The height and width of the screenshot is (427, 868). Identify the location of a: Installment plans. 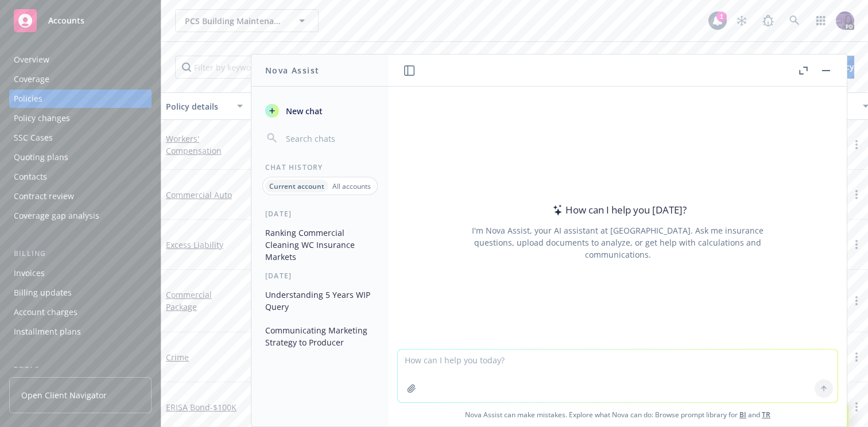
(80, 332).